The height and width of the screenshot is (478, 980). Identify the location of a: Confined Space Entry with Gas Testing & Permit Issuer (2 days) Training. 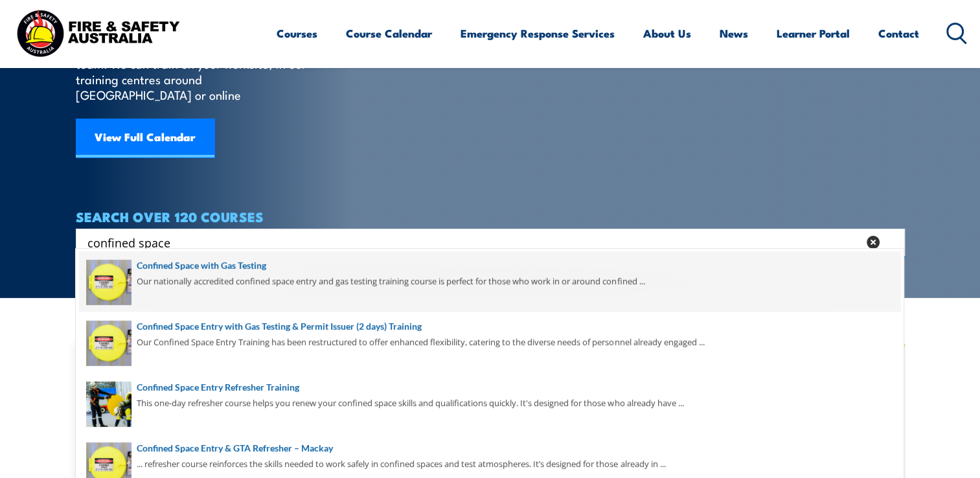
(490, 327).